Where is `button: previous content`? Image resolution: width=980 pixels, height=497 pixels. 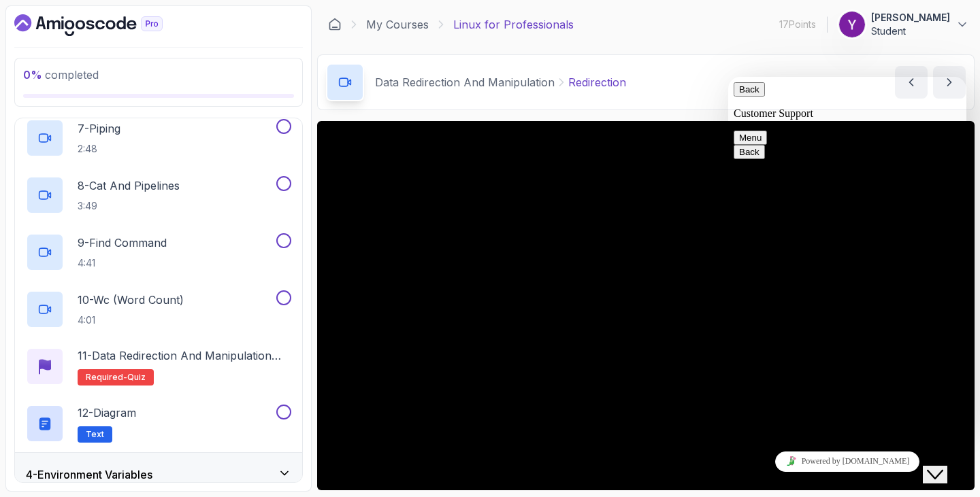 button: previous content is located at coordinates (911, 83).